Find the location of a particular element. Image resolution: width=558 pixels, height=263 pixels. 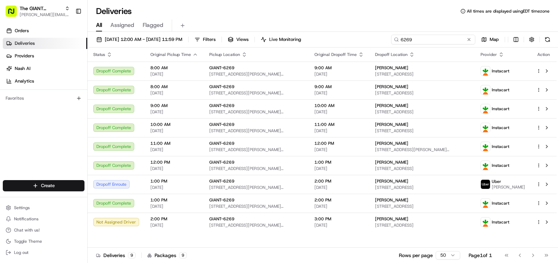

div: Packages is located at coordinates (167, 256).